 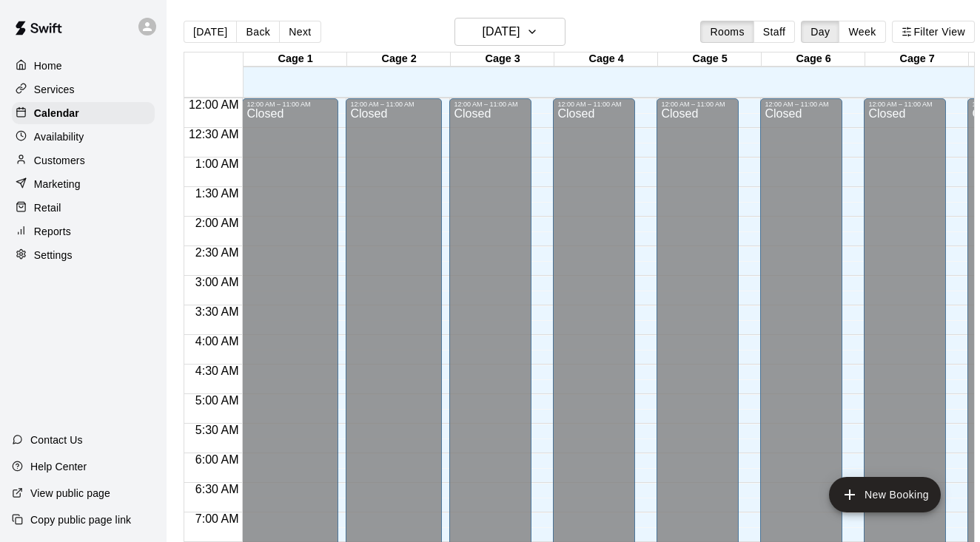 I want to click on p: Settings, so click(x=53, y=255).